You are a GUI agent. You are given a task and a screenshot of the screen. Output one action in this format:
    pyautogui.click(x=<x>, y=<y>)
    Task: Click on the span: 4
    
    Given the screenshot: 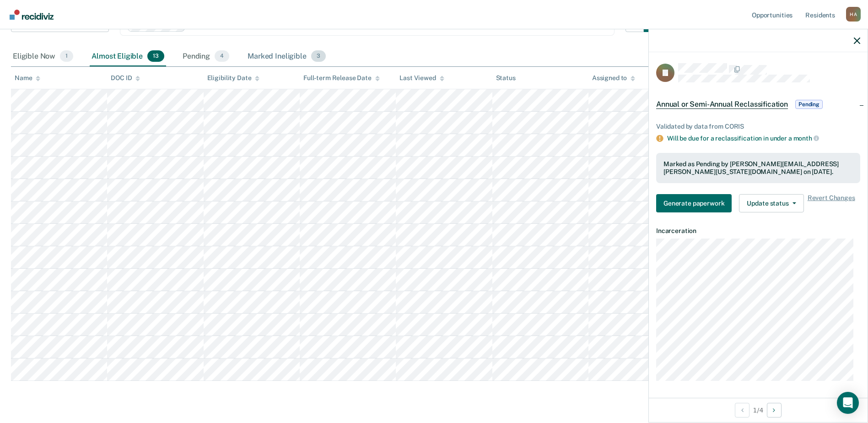 What is the action you would take?
    pyautogui.click(x=222, y=56)
    